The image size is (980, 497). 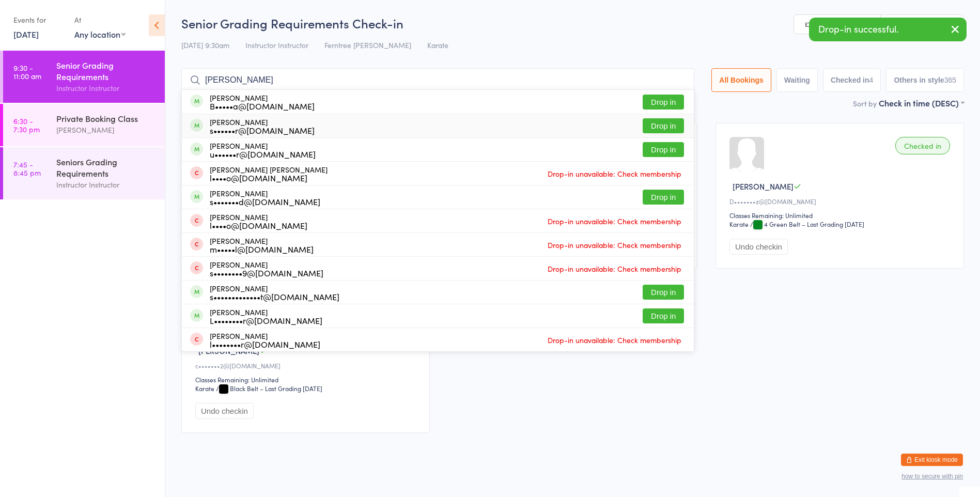 What do you see at coordinates (924, 80) in the screenshot?
I see `button: Others in style365` at bounding box center [924, 80].